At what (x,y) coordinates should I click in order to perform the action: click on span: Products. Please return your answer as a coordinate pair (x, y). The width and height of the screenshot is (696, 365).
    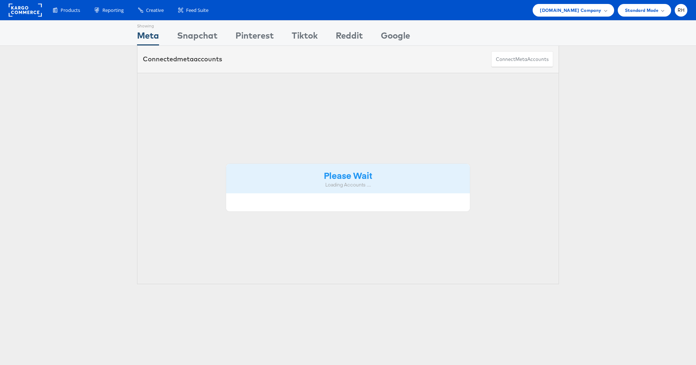
    Looking at the image, I should click on (70, 10).